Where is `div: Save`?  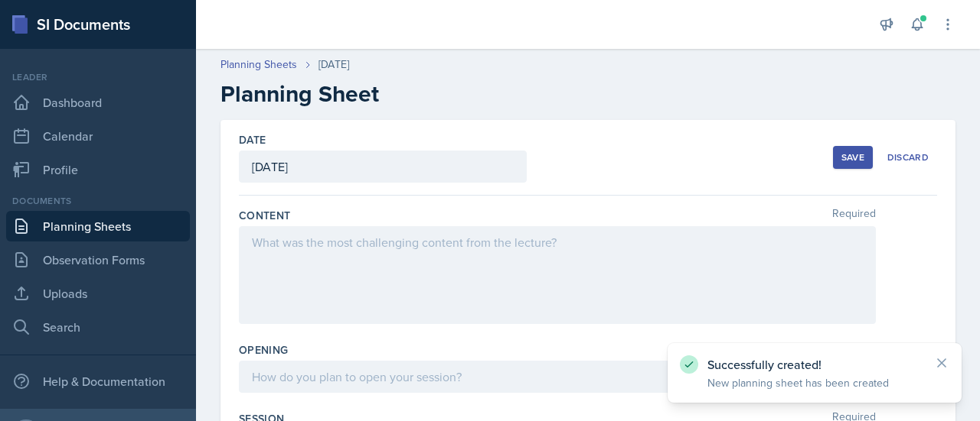 div: Save is located at coordinates (853, 157).